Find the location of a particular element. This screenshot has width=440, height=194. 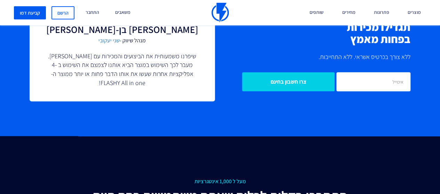

a: קביעת דמו is located at coordinates (30, 13).